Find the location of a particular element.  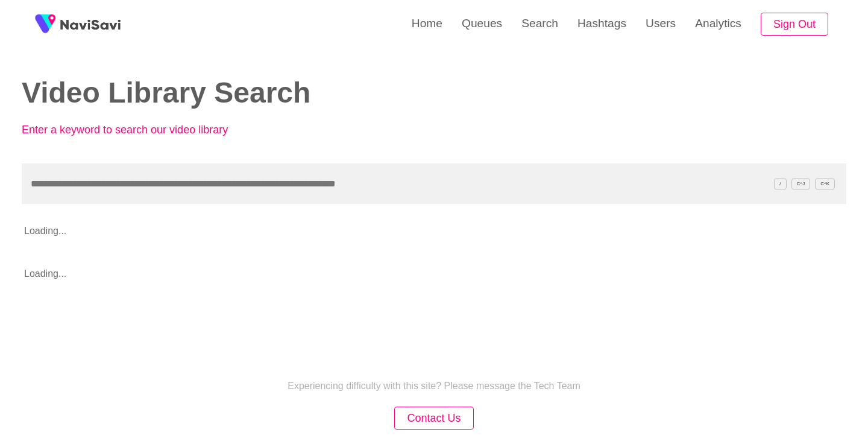

p: Experiencing difficulty with this site? Please message the Tech Team is located at coordinates (434, 386).